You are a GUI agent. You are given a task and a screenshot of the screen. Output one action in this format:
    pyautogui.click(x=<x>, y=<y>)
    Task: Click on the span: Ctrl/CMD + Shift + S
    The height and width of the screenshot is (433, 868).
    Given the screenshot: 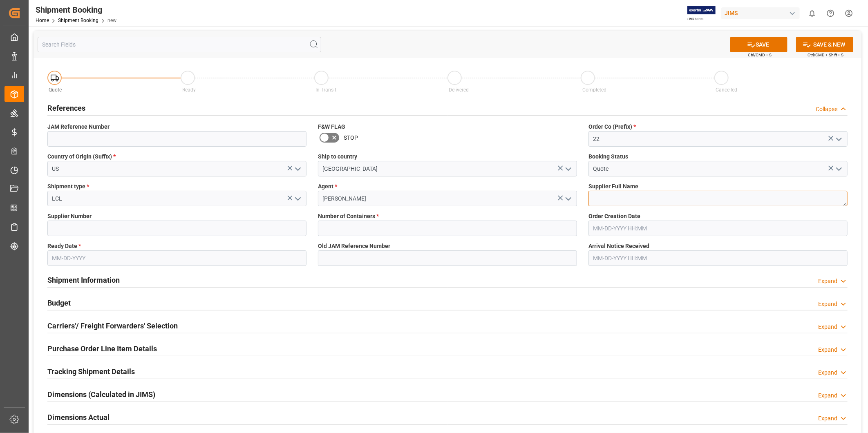 What is the action you would take?
    pyautogui.click(x=825, y=55)
    